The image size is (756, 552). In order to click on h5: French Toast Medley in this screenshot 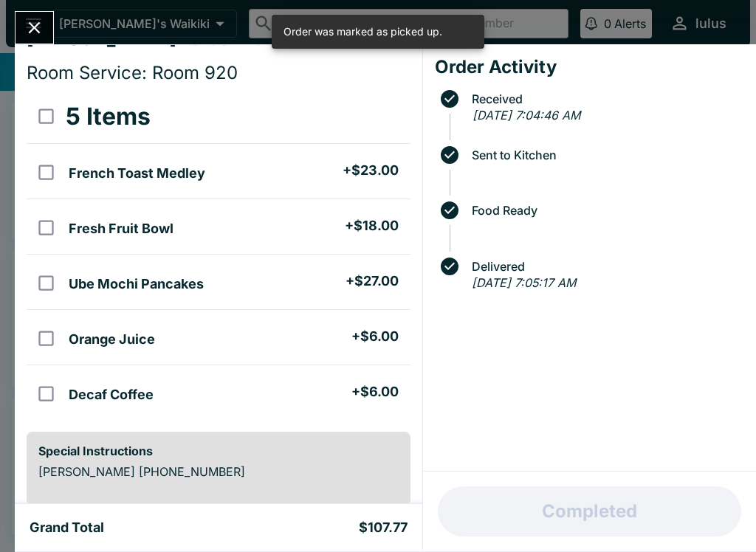, I will do `click(137, 173)`.